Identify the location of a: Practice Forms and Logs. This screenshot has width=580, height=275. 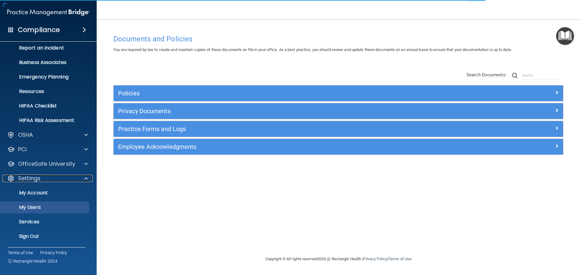
(339, 129).